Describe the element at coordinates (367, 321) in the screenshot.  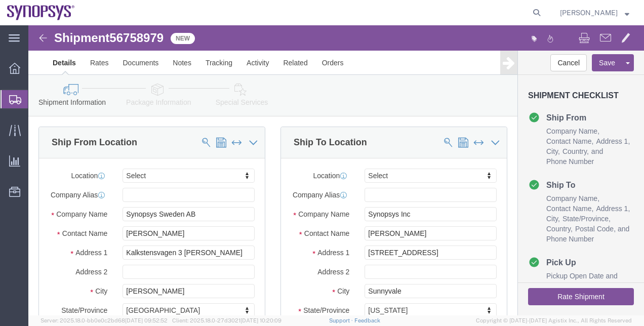
I see `a: Feedback` at that location.